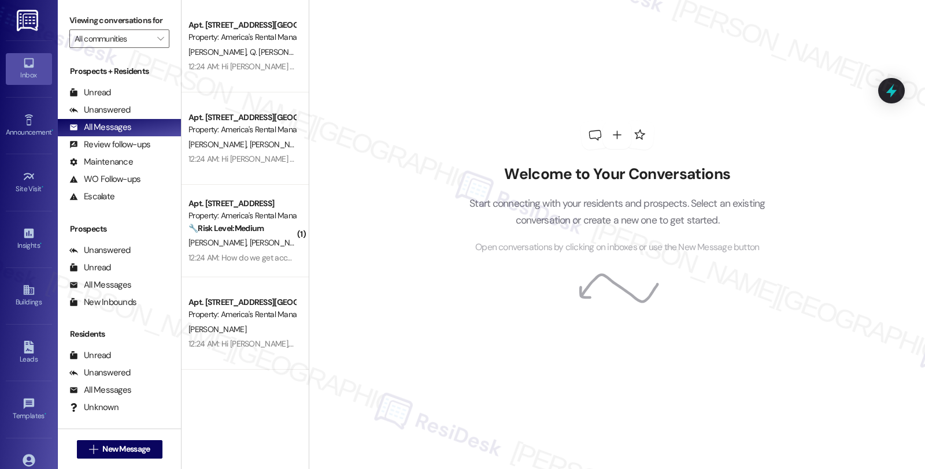 This screenshot has width=925, height=469. Describe the element at coordinates (29, 239) in the screenshot. I see `a: Insights •` at that location.